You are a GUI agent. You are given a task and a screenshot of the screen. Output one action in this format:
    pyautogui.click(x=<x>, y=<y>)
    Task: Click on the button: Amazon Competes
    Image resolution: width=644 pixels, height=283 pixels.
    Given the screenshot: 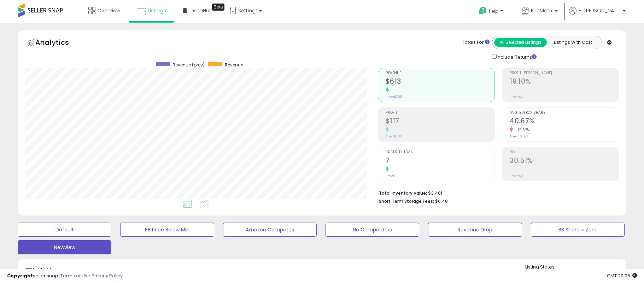 What is the action you would take?
    pyautogui.click(x=270, y=230)
    